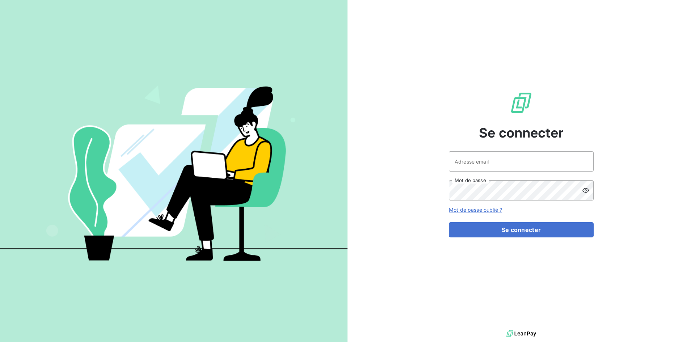 This screenshot has width=695, height=342. Describe the element at coordinates (522, 162) in the screenshot. I see `input: placeholder` at that location.